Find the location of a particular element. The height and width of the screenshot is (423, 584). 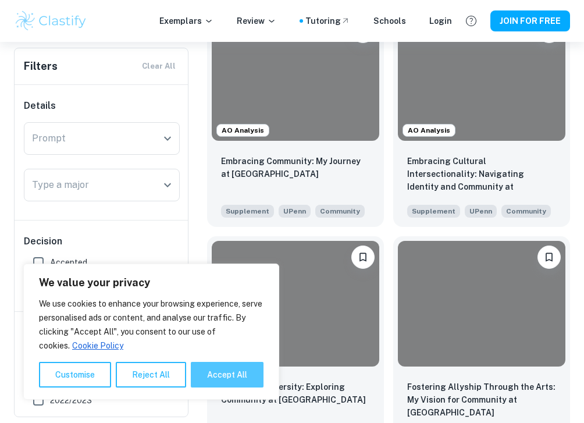

div: Schools is located at coordinates (390, 21).